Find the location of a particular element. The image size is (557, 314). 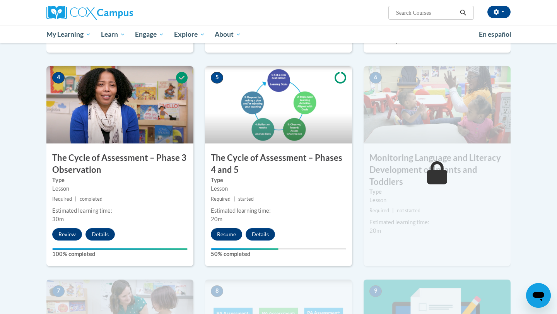

span: 7 is located at coordinates (58, 291).